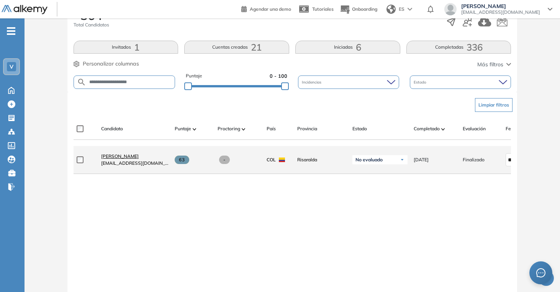 Image resolution: width=560 pixels, height=292 pixels. What do you see at coordinates (459, 47) in the screenshot?
I see `button: Completadas336` at bounding box center [459, 47].